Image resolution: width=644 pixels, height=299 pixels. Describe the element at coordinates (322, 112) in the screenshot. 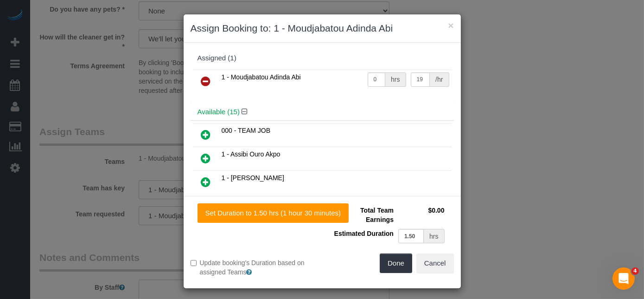

I see `h4: Available (15)` at that location.